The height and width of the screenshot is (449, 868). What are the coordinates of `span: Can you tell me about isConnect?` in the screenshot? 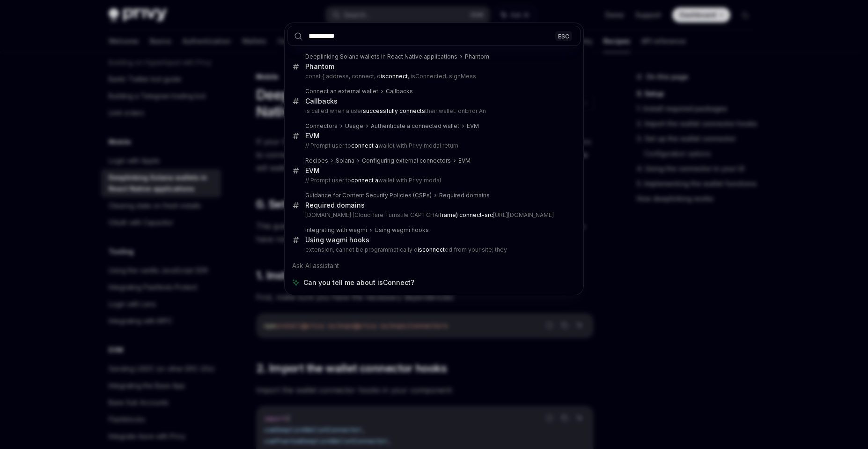 It's located at (359, 283).